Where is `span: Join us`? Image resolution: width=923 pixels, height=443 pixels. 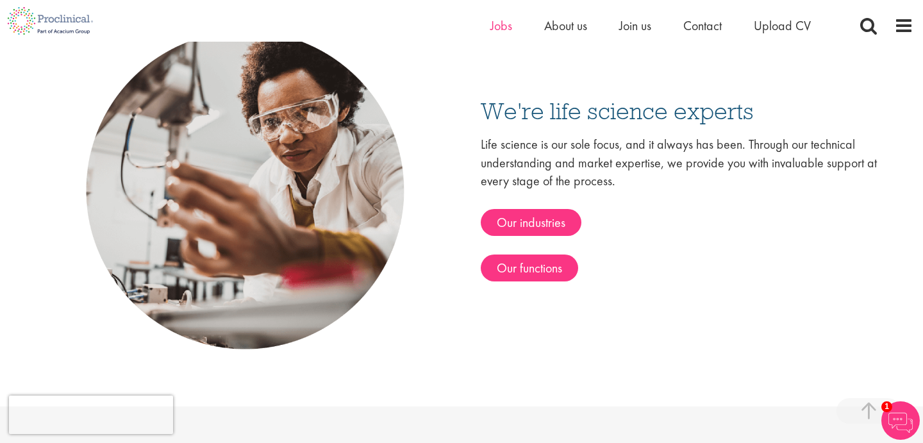 span: Join us is located at coordinates (635, 26).